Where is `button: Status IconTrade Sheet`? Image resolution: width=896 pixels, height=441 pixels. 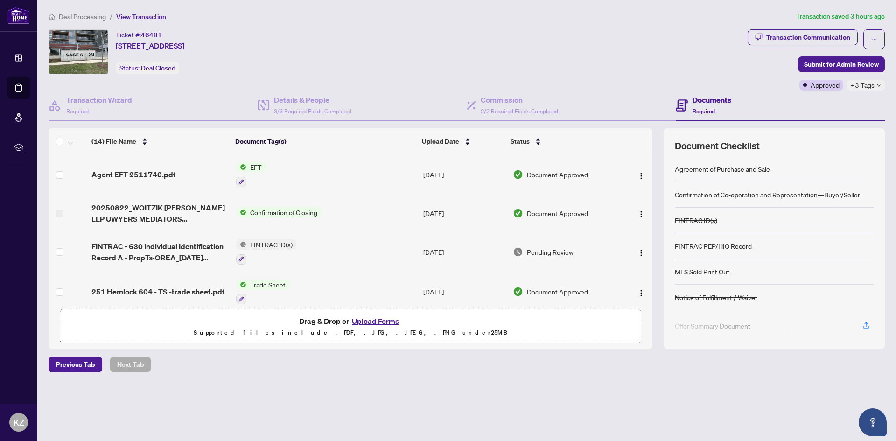
button: Status IconTrade Sheet is located at coordinates (263, 292).